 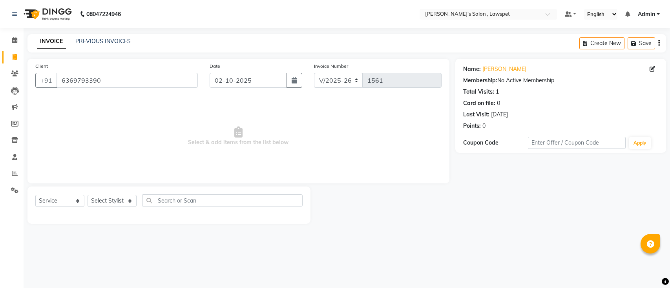 I want to click on div: Coupon Code, so click(x=495, y=143).